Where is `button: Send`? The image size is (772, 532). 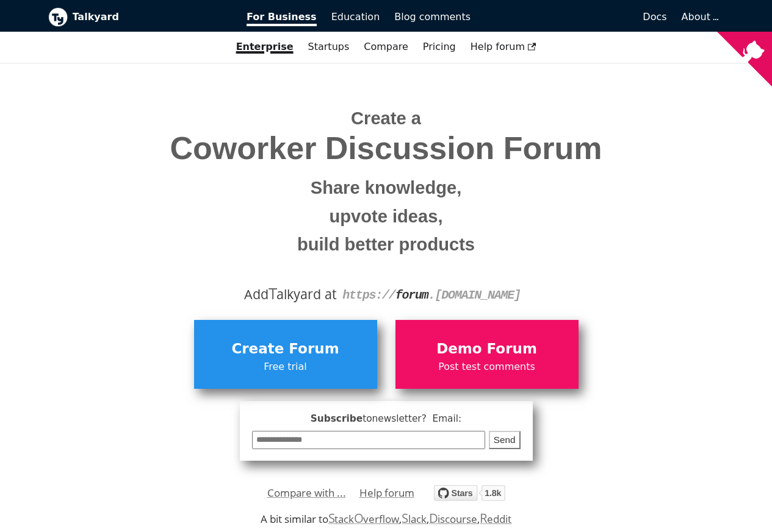
button: Send is located at coordinates (505, 440).